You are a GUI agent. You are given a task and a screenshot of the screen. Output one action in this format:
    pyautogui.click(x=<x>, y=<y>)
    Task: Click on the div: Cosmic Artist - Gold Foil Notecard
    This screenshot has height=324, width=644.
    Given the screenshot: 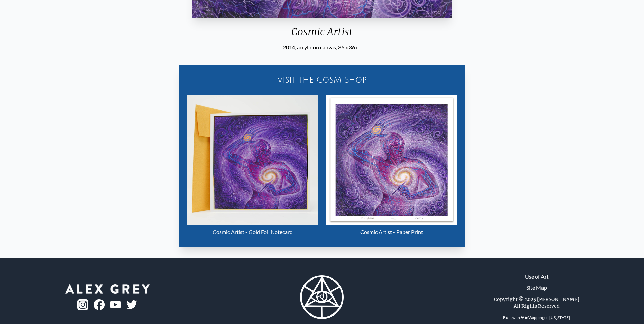 What is the action you would take?
    pyautogui.click(x=253, y=232)
    